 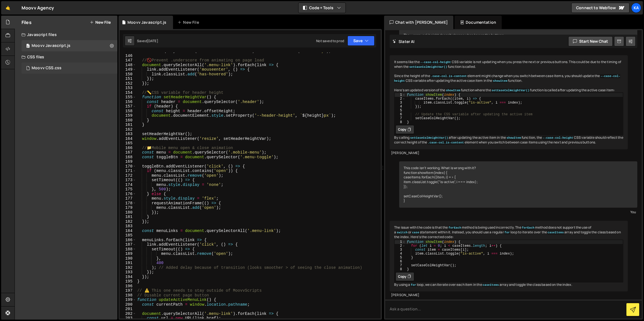 I want to click on div: 181, so click(x=128, y=217).